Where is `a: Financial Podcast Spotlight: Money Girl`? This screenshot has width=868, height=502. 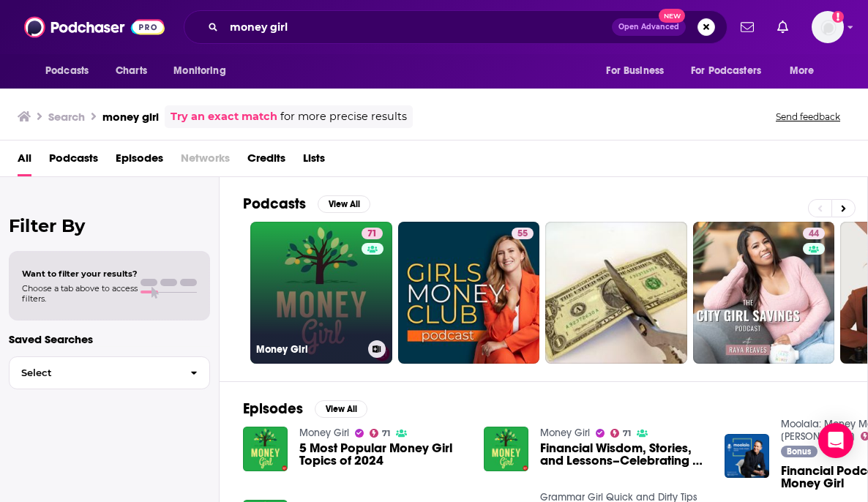 a: Financial Podcast Spotlight: Money Girl is located at coordinates (747, 456).